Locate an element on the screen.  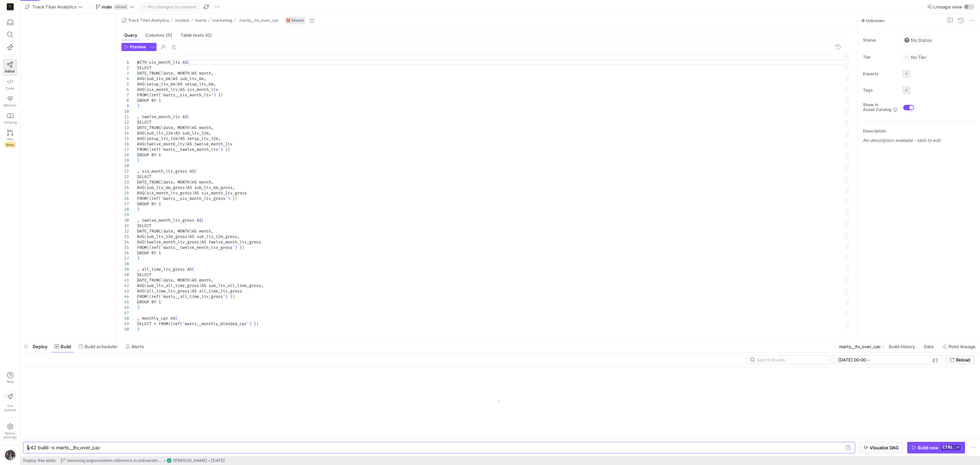
span: Visualize DAG is located at coordinates (884, 447).